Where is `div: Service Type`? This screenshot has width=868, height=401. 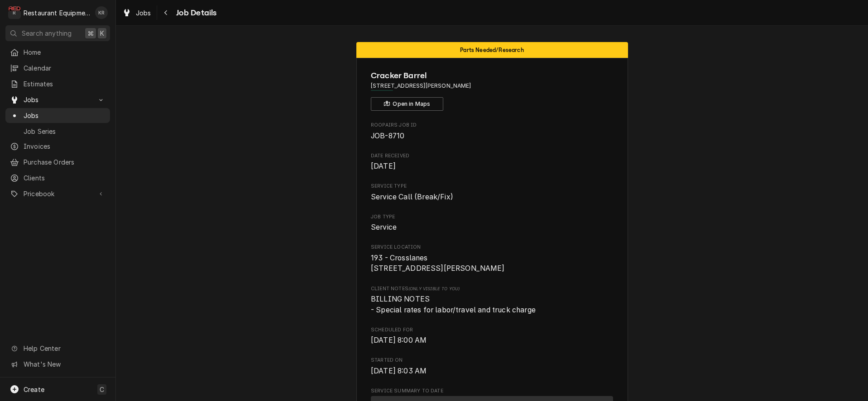 div: Service Type is located at coordinates (491, 192).